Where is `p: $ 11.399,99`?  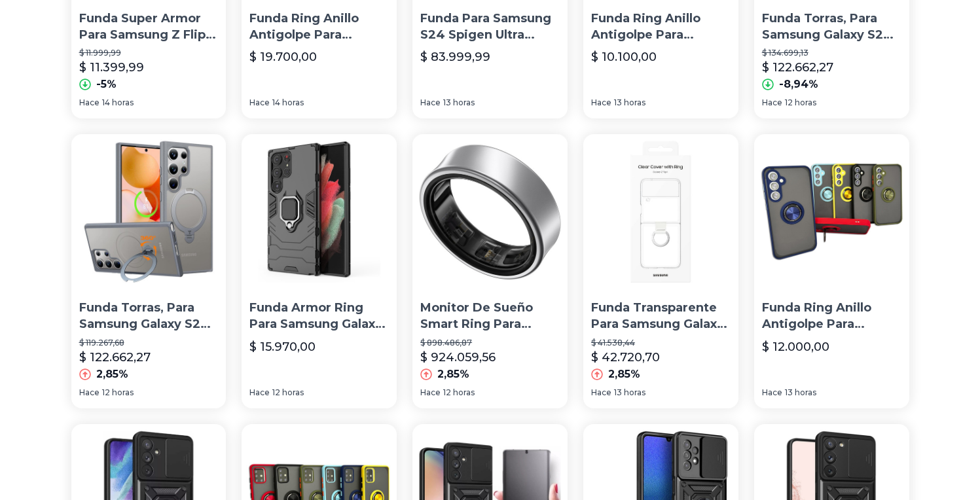 p: $ 11.399,99 is located at coordinates (111, 67).